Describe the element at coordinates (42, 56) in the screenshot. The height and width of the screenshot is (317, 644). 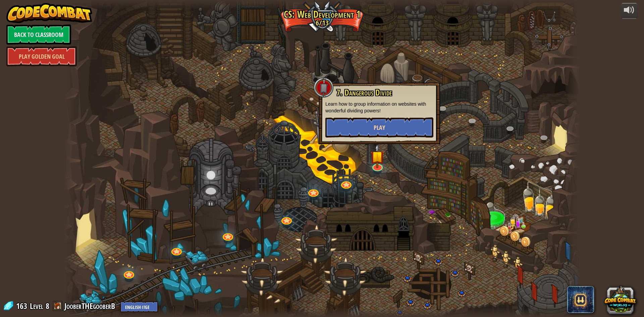
I see `a: Play Golden Goal` at that location.